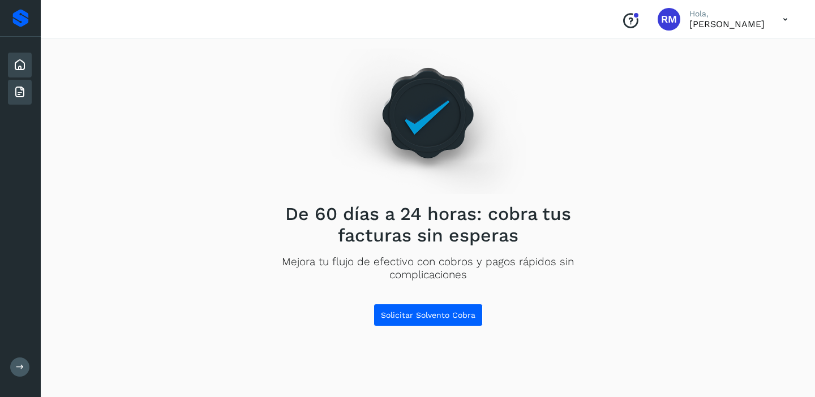 This screenshot has width=815, height=397. What do you see at coordinates (428, 225) in the screenshot?
I see `h2: De 60 días a 24 horas: cobra tus facturas sin esperas` at bounding box center [428, 225].